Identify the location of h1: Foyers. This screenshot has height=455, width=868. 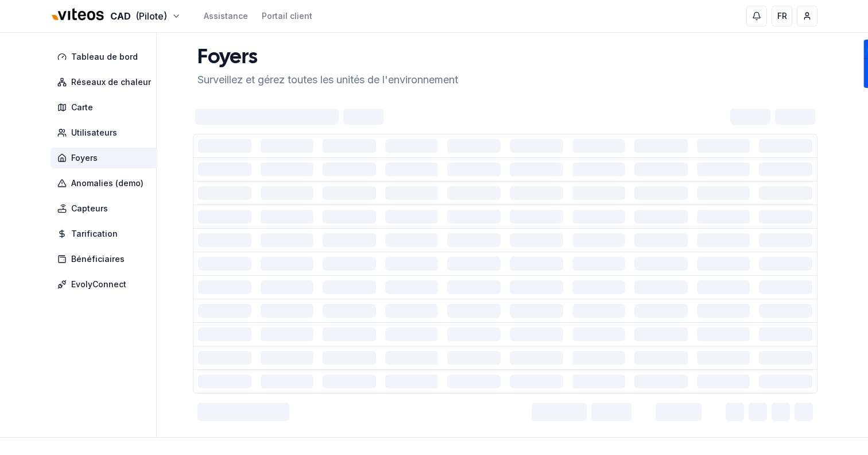
(328, 58).